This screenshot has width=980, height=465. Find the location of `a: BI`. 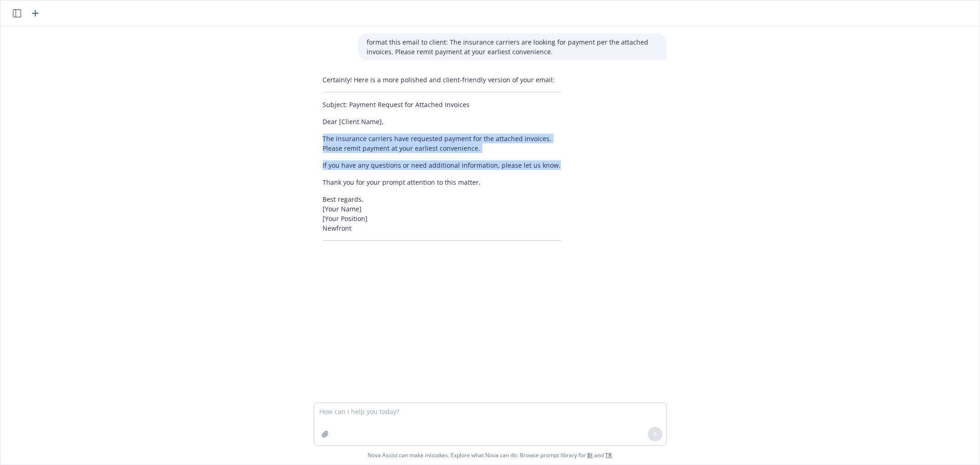

a: BI is located at coordinates (590, 455).